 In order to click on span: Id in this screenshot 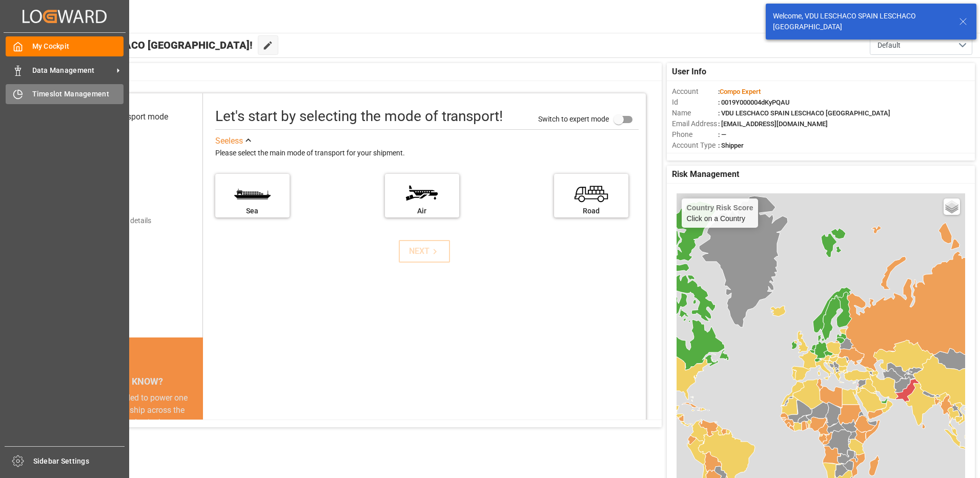, I will do `click(695, 102)`.